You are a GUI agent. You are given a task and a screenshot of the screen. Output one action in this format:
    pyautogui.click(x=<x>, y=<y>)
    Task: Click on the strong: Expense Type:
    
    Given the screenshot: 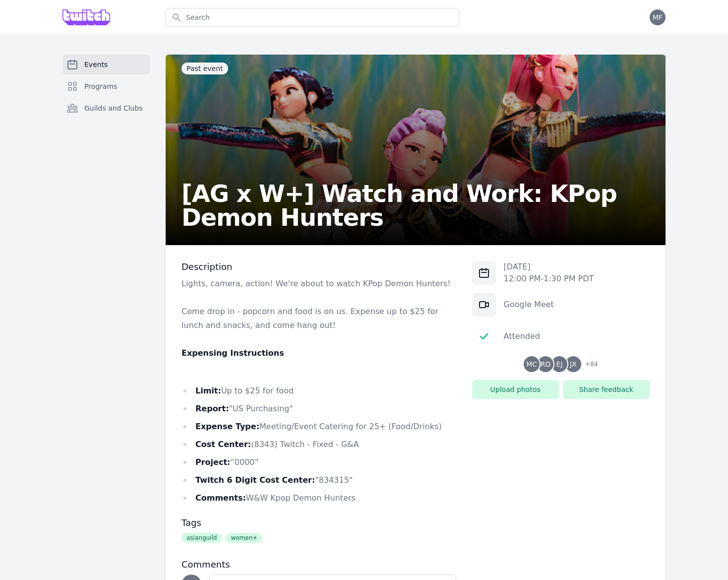 What is the action you would take?
    pyautogui.click(x=227, y=426)
    